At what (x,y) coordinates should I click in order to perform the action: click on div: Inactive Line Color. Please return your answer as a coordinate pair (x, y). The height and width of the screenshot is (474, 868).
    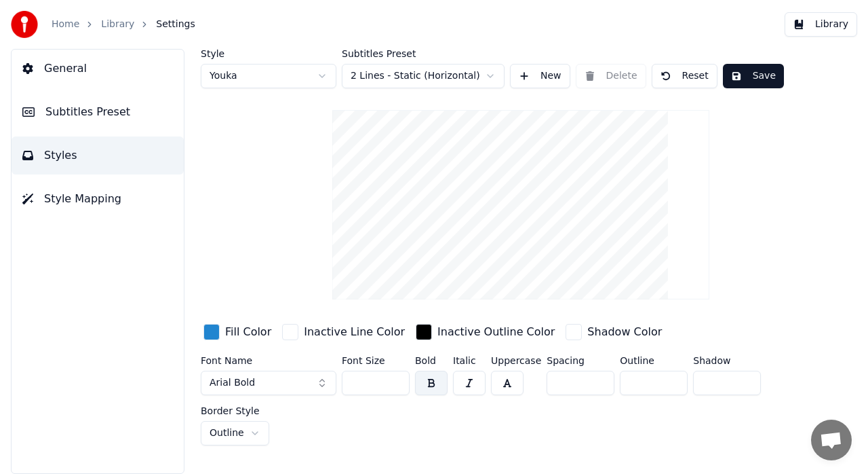
    Looking at the image, I should click on (354, 332).